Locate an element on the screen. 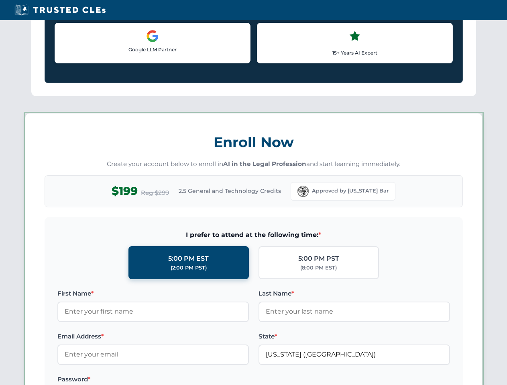  img: Google is located at coordinates (152, 36).